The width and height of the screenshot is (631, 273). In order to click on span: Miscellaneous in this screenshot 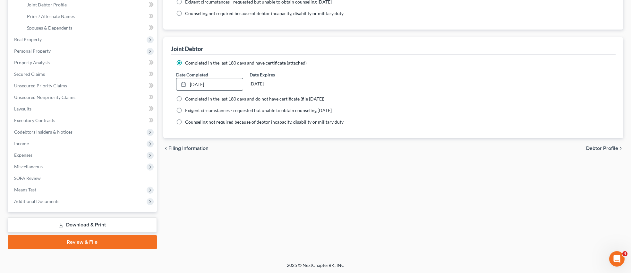, I will do `click(28, 166)`.